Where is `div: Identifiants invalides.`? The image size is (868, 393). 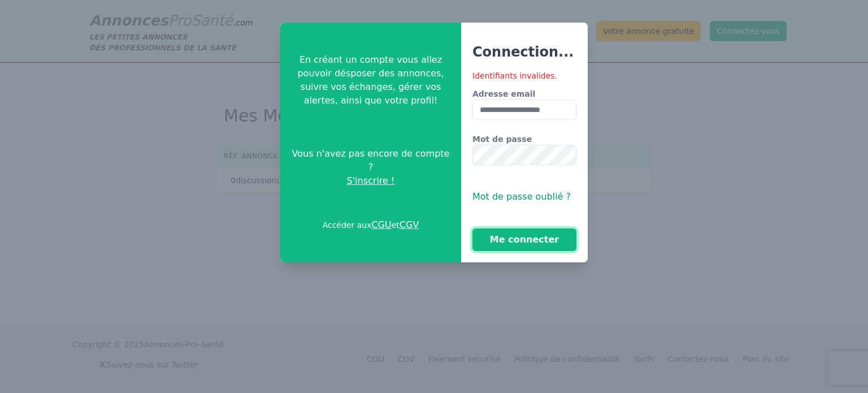 div: Identifiants invalides. is located at coordinates (525, 75).